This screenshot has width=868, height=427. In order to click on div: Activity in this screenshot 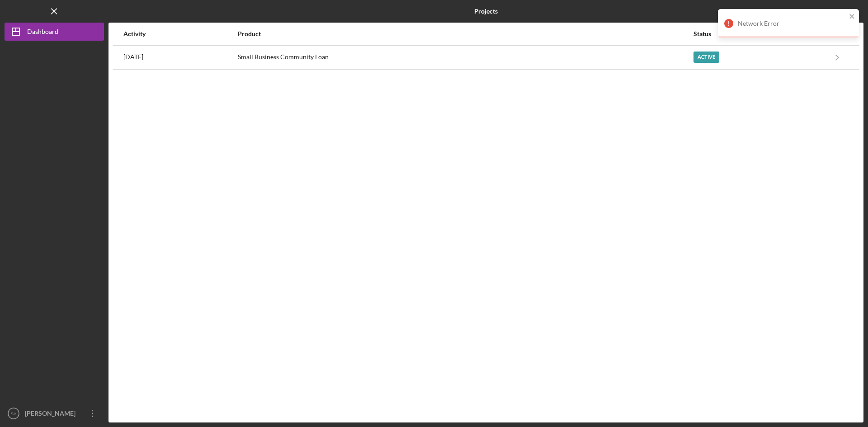, I will do `click(180, 34)`.